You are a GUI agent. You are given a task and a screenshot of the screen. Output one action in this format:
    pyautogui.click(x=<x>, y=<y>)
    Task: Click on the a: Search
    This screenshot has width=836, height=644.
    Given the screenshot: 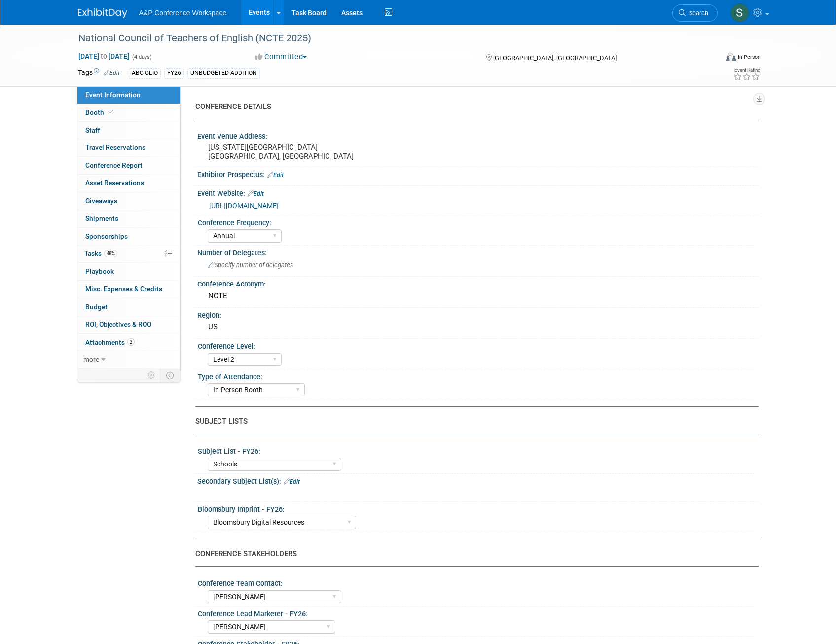 What is the action you would take?
    pyautogui.click(x=695, y=13)
    